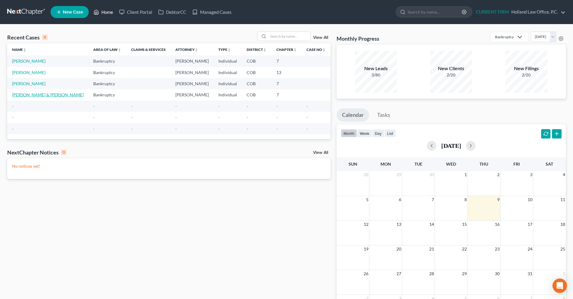 The height and width of the screenshot is (299, 573). I want to click on span: 6, so click(400, 200).